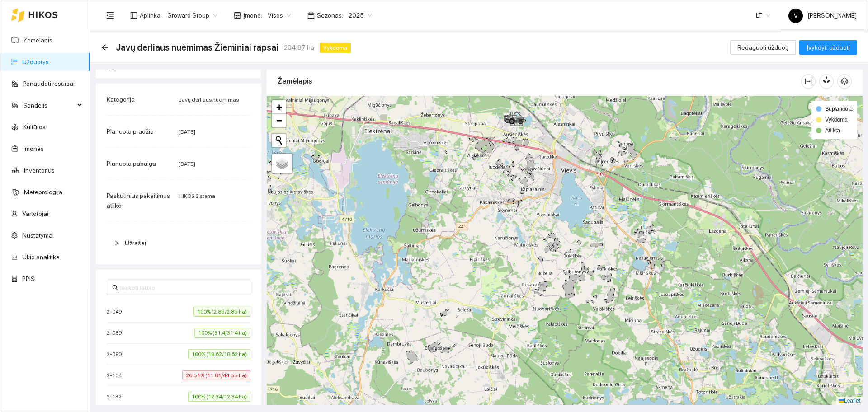  Describe the element at coordinates (139, 200) in the screenshot. I see `span: Paskutinius pakeitimus atliko` at that location.